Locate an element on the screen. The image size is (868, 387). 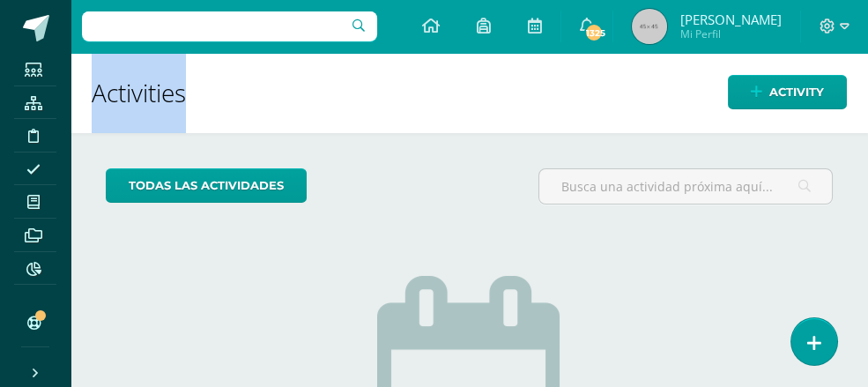
input: Search a user… is located at coordinates (229, 26).